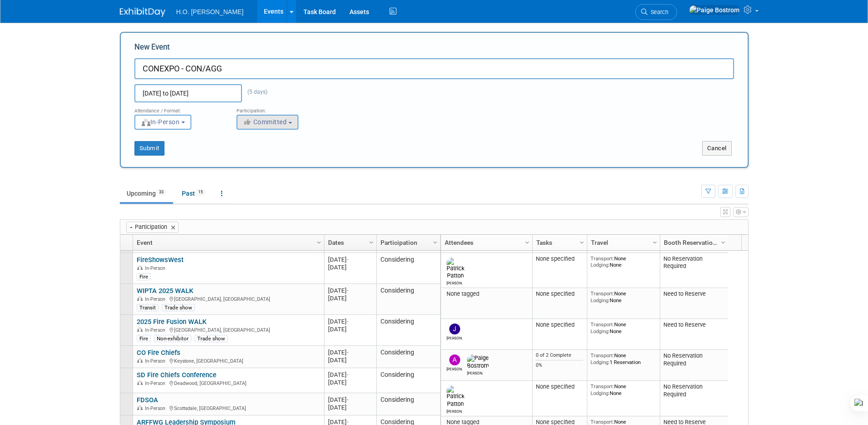 This screenshot has width=868, height=425. What do you see at coordinates (173, 339) in the screenshot?
I see `div: Non-exhibitor` at bounding box center [173, 339].